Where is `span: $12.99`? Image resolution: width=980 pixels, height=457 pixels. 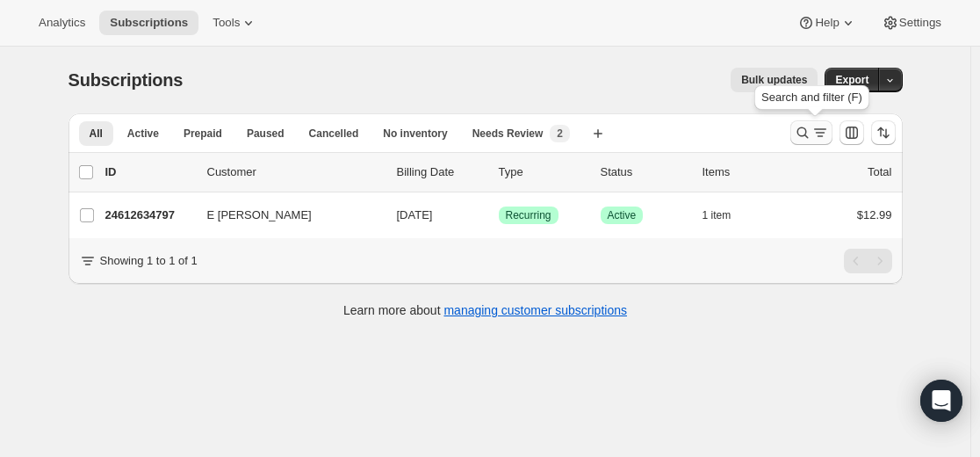
span: $12.99 is located at coordinates (875, 214).